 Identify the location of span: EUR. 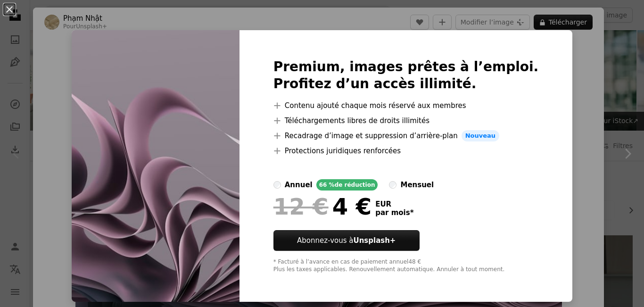
(394, 204).